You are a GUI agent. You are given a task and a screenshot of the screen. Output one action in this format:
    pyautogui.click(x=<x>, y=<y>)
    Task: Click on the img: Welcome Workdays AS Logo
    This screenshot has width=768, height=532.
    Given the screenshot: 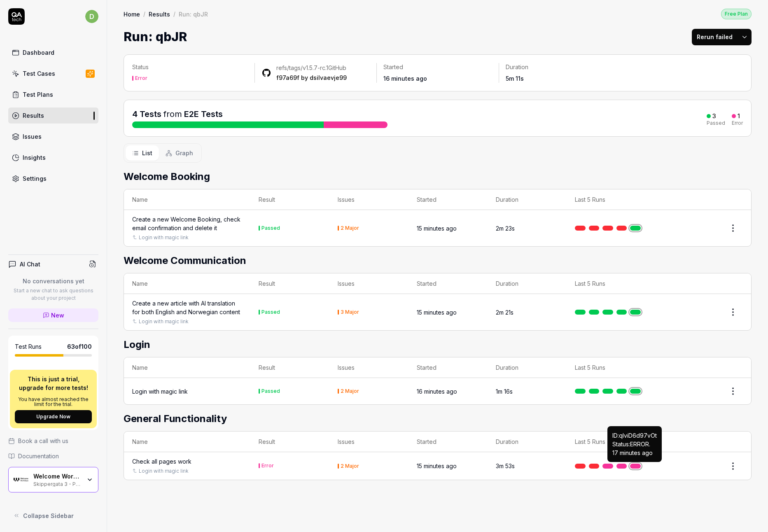 What is the action you would take?
    pyautogui.click(x=21, y=480)
    